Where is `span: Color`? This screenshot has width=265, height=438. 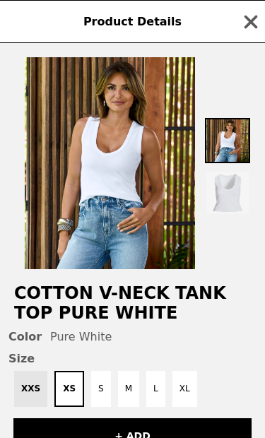
span: Color is located at coordinates (25, 336).